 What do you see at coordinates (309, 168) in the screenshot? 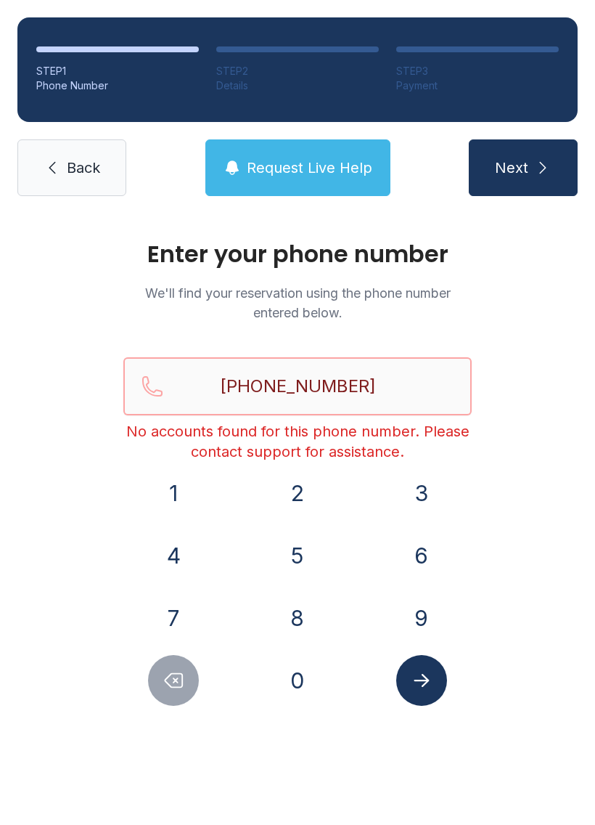
I see `span: Request Live Help` at bounding box center [309, 168].